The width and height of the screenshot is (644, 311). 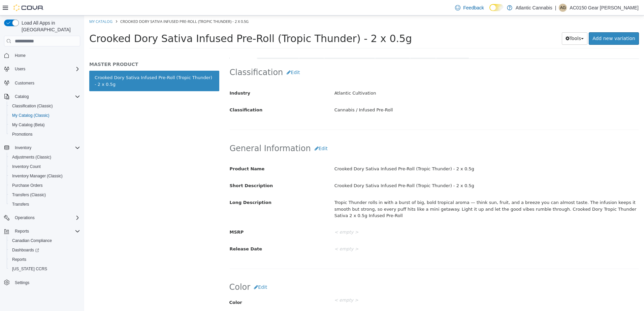 What do you see at coordinates (22, 134) in the screenshot?
I see `a: Promotions` at bounding box center [22, 134].